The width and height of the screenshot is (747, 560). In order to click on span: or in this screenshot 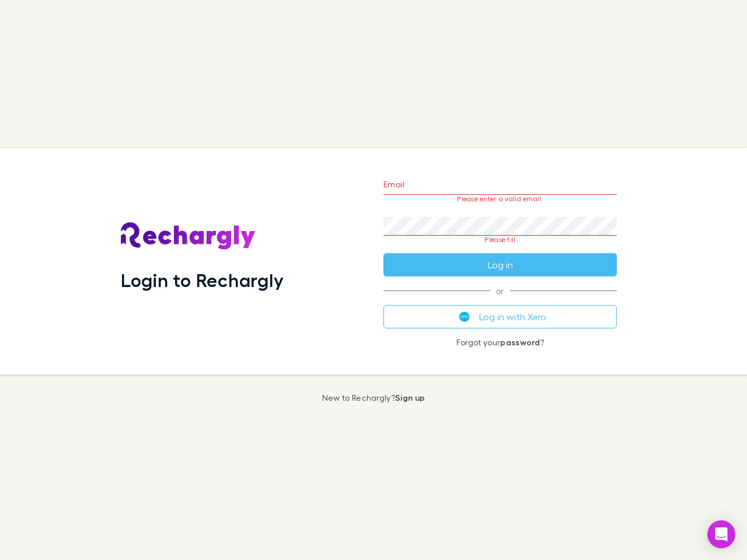, I will do `click(500, 290)`.